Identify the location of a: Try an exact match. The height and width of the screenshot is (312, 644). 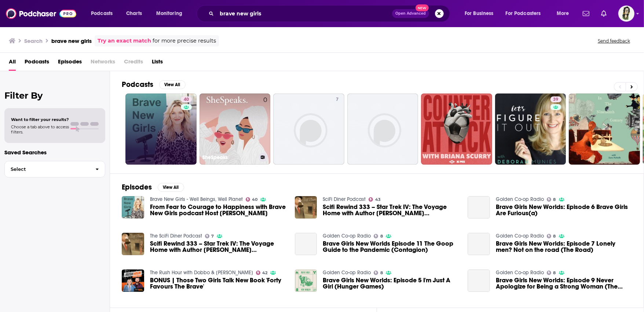
(124, 41).